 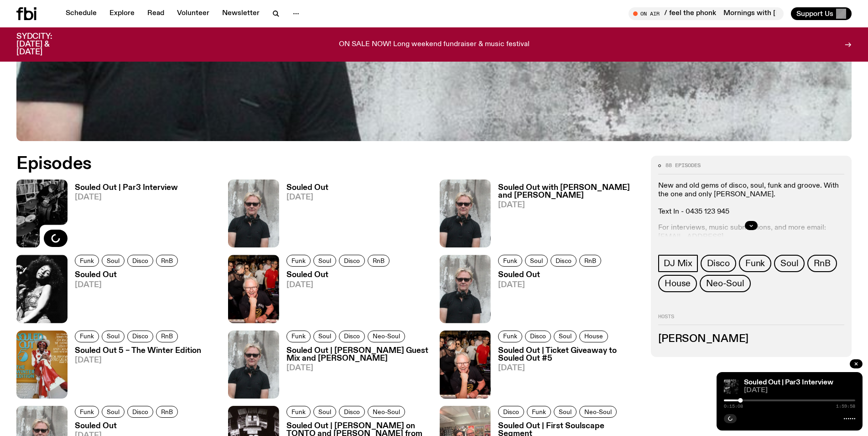 I want to click on h3: Souled Out | Ticket Giveaway to Souled Out #5, so click(x=569, y=355).